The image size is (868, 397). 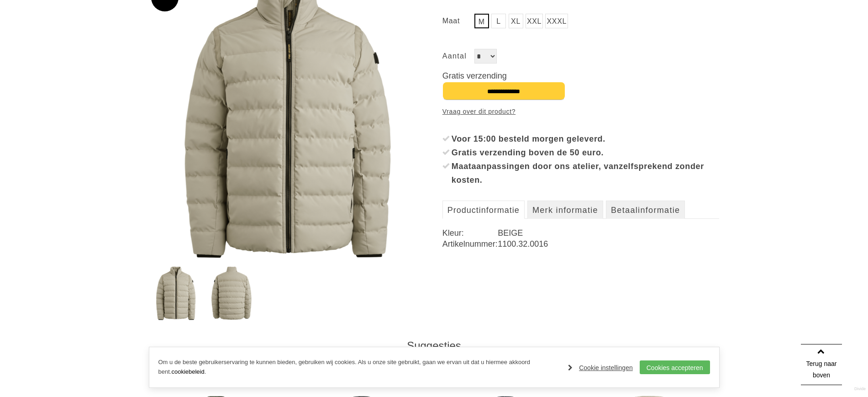 What do you see at coordinates (585, 139) in the screenshot?
I see `div: Voor 15:00 besteld morgen geleverd.` at bounding box center [585, 139].